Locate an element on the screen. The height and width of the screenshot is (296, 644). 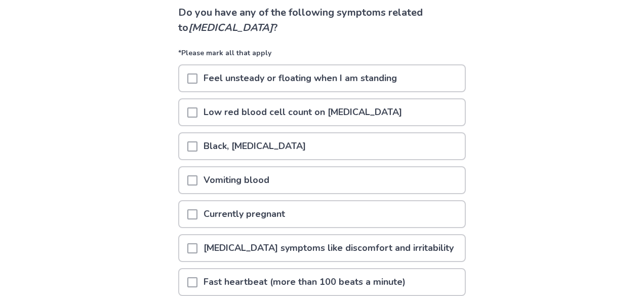
p: Do you have any of the following symptoms related to ? is located at coordinates (322, 21).